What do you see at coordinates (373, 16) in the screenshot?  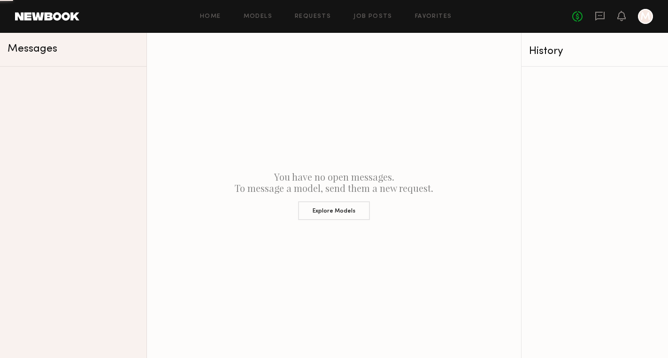 I see `a: Job Posts` at bounding box center [373, 16].